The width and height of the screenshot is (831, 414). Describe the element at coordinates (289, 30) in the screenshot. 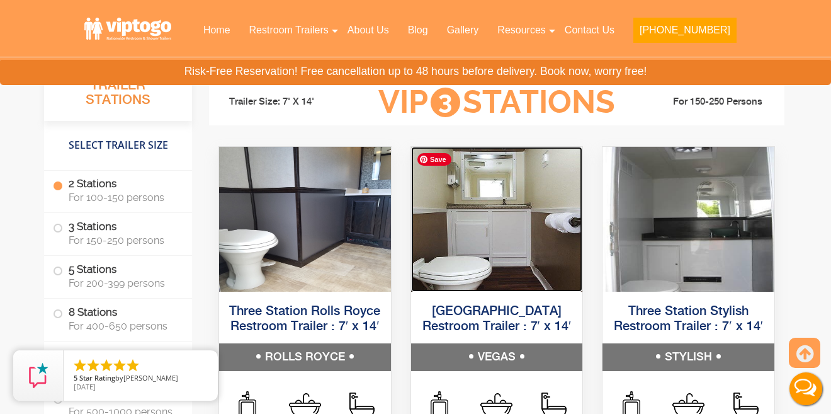

I see `a: Restroom Trailers` at that location.